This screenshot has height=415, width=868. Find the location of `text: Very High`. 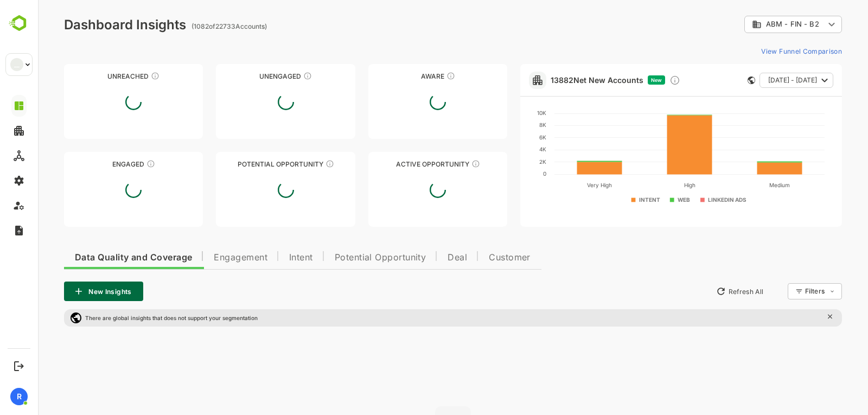

text: Very High is located at coordinates (562, 185).